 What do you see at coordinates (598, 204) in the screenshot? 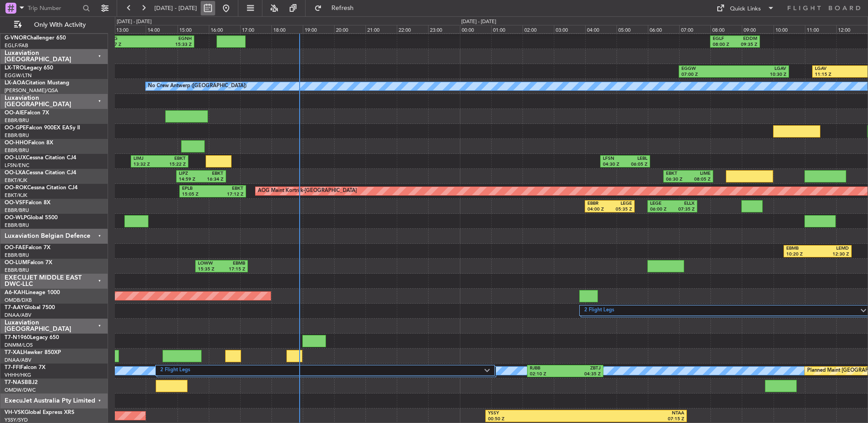
I see `div: EBBR` at bounding box center [598, 204].